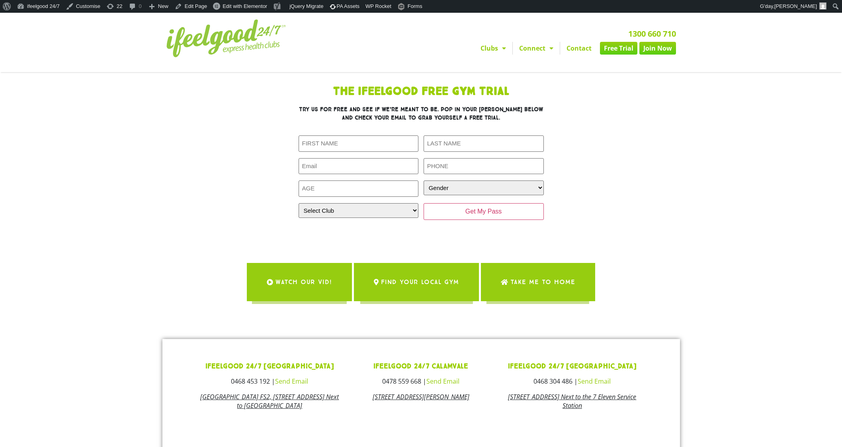 This screenshot has width=842, height=447. I want to click on h3: 0468 453 192 |, so click(270, 381).